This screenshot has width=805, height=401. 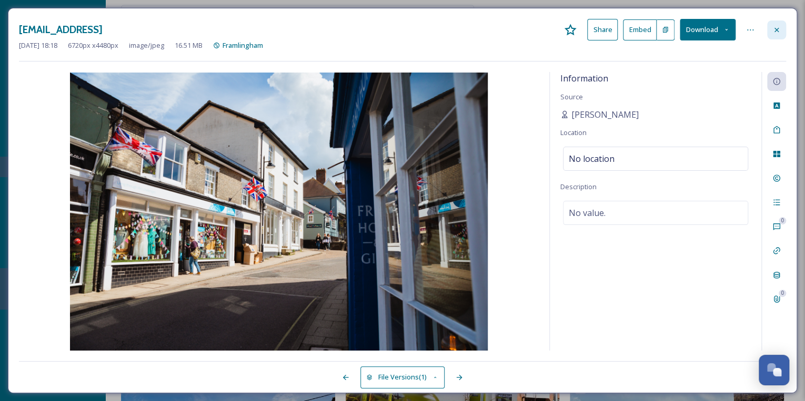 What do you see at coordinates (584, 78) in the screenshot?
I see `span: Information` at bounding box center [584, 78].